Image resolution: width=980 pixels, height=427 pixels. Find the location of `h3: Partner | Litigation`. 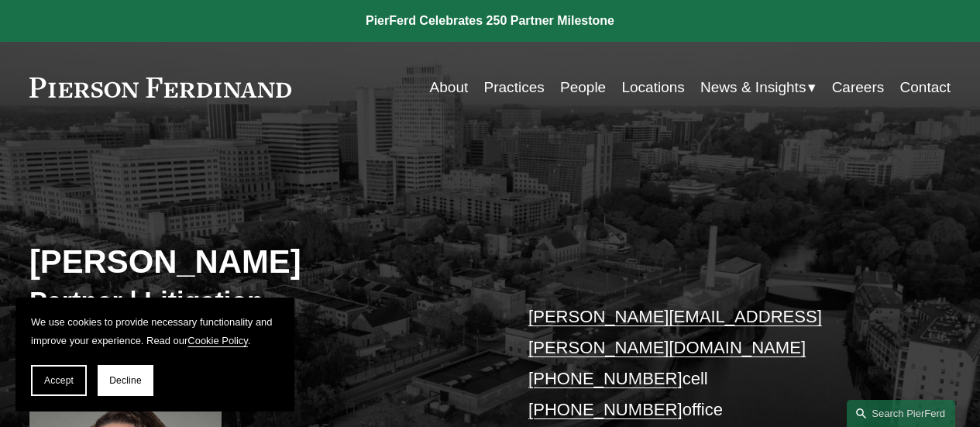

h3: Partner | Litigation is located at coordinates (260, 301).